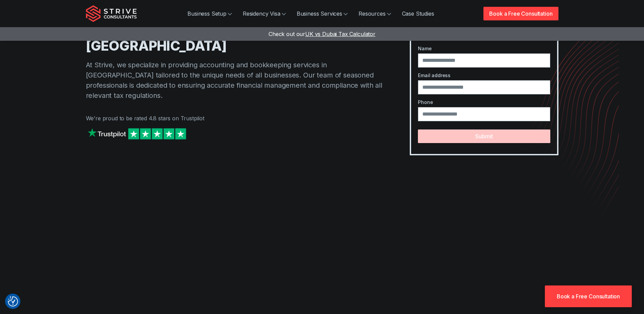  Describe the element at coordinates (484, 102) in the screenshot. I see `label: Phone` at that location.